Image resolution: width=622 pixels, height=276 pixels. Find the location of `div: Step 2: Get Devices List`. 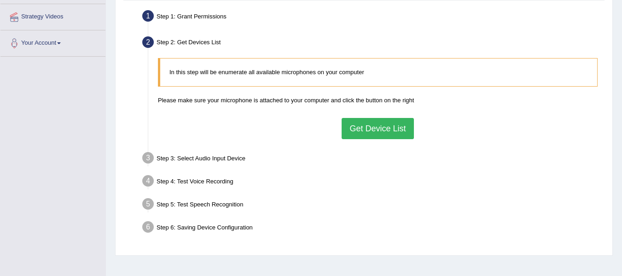

div: Step 2: Get Devices List is located at coordinates (373, 44).